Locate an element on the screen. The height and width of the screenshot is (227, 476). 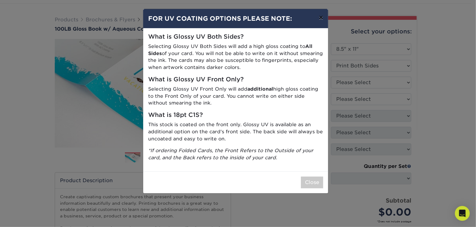
button: Close is located at coordinates (312, 183).